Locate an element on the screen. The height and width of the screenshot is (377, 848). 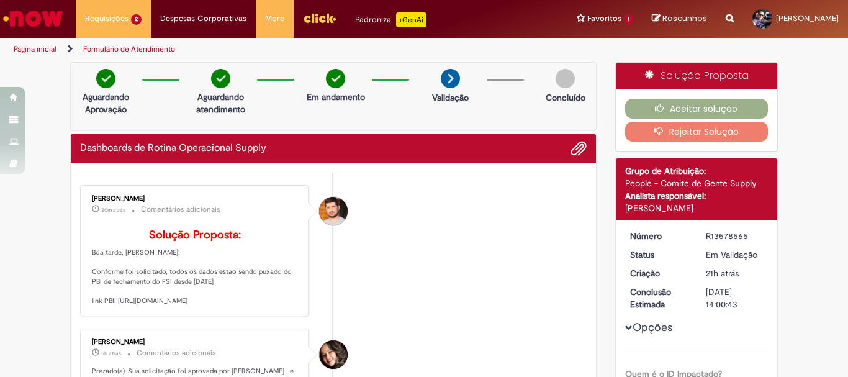
div: R13578565 is located at coordinates (734, 236).